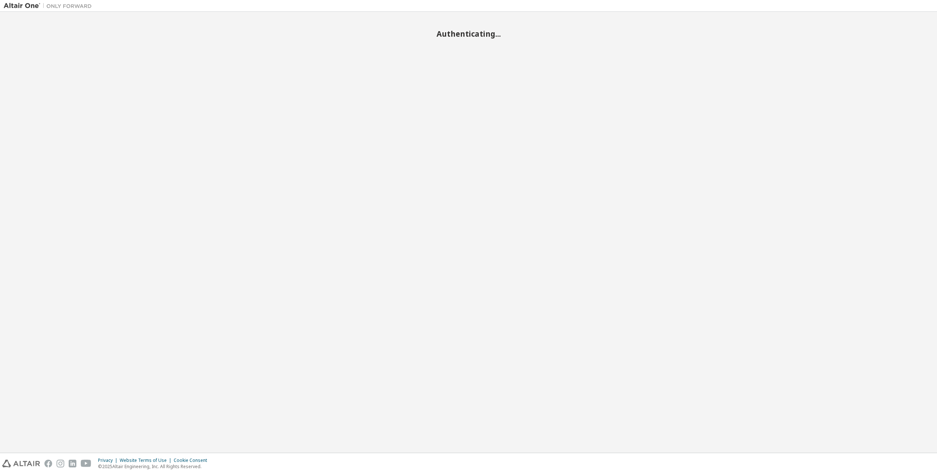  What do you see at coordinates (109, 461) in the screenshot?
I see `div: Privacy` at bounding box center [109, 461].